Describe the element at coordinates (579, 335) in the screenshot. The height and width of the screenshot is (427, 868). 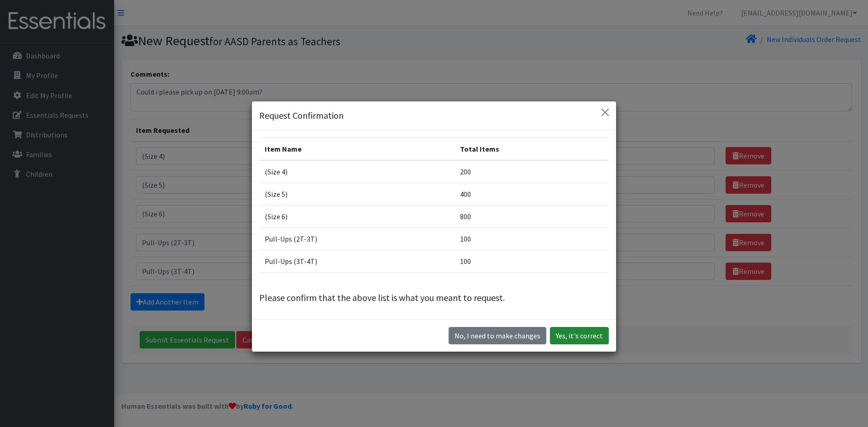
I see `button: Yes, it's correct` at that location.